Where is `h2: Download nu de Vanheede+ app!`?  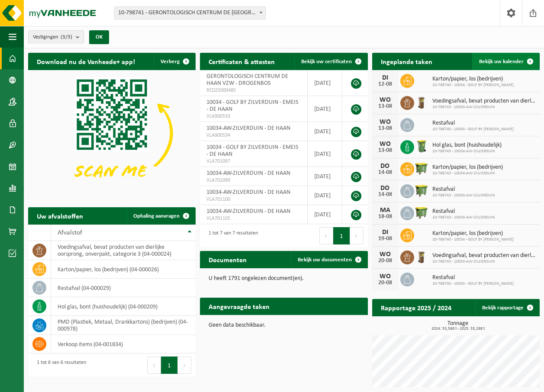 h2: Download nu de Vanheede+ app! is located at coordinates (86, 61).